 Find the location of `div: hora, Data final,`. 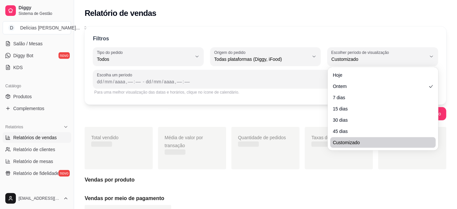

div: hora, Data final, is located at coordinates (180, 82).